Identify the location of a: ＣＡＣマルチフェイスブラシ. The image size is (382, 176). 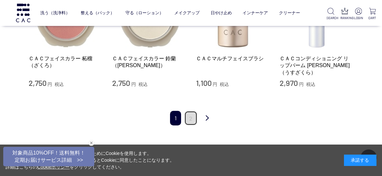
(233, 58).